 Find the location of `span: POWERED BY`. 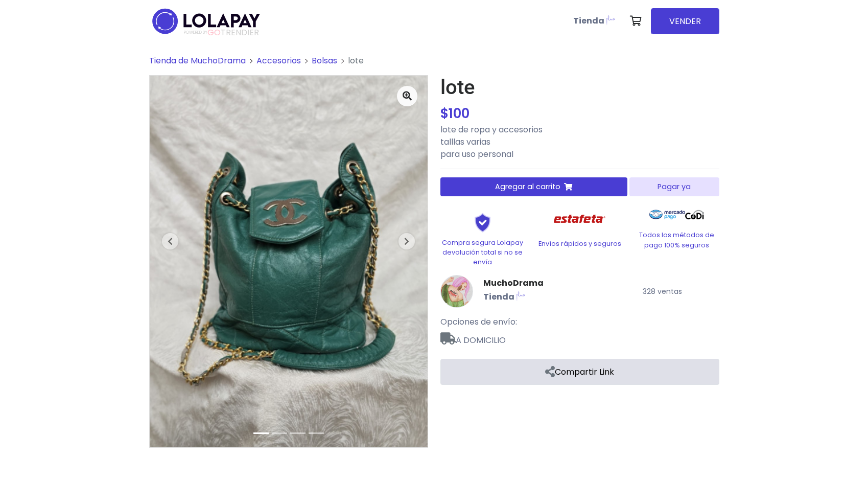

span: POWERED BY is located at coordinates (196, 32).